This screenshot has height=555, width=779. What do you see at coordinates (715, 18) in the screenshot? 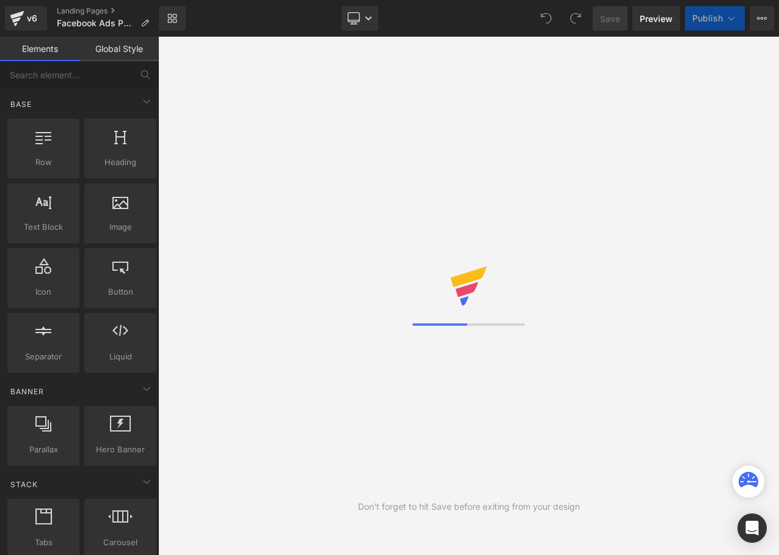
I see `button: Publish` at bounding box center [715, 18].